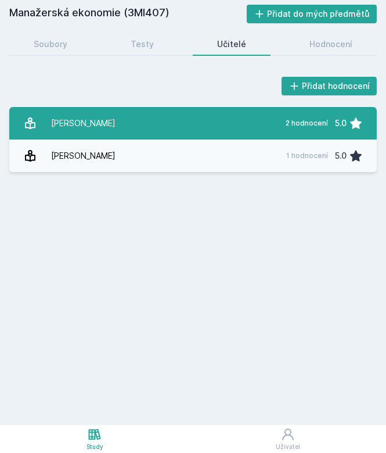 The height and width of the screenshot is (453, 386). Describe the element at coordinates (142, 44) in the screenshot. I see `div: Testy` at that location.